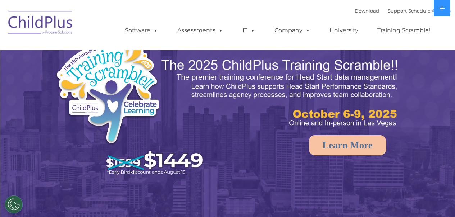 The width and height of the screenshot is (455, 217). I want to click on a: Support, so click(397, 11).